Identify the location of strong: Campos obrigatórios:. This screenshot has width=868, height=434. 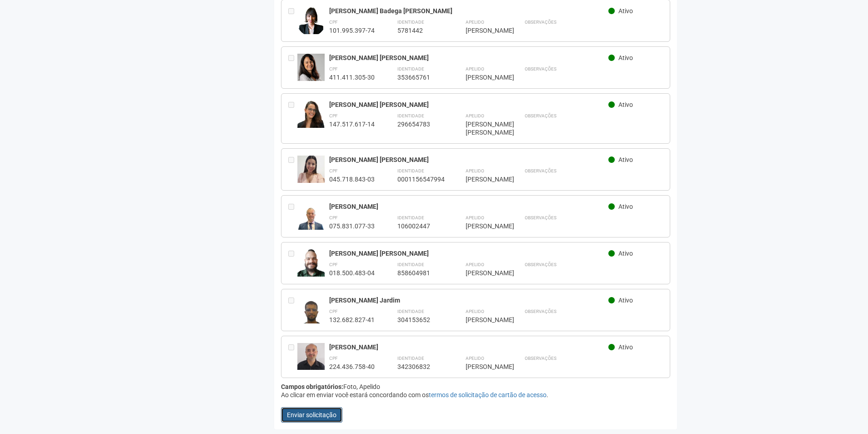
(312, 386).